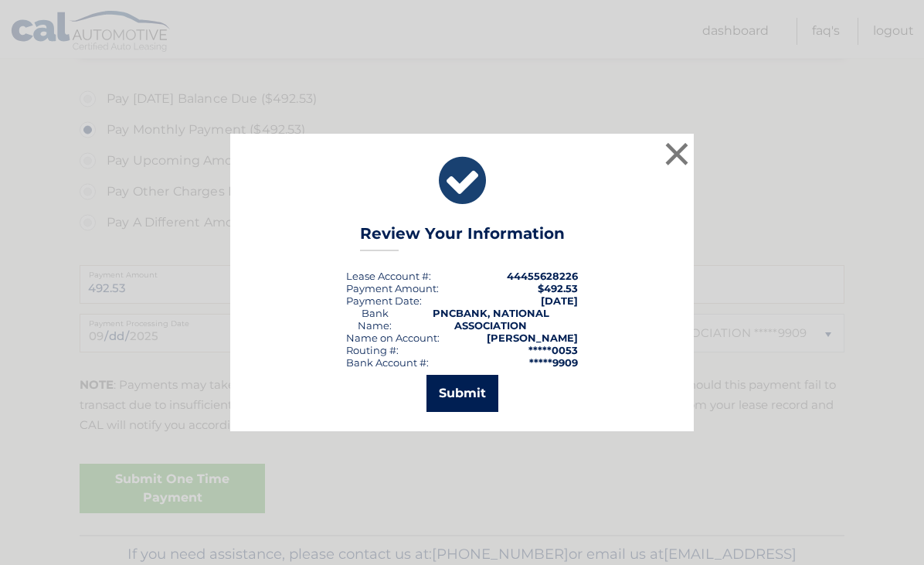 Image resolution: width=924 pixels, height=565 pixels. Describe the element at coordinates (462, 237) in the screenshot. I see `h3: Review Your Information` at that location.